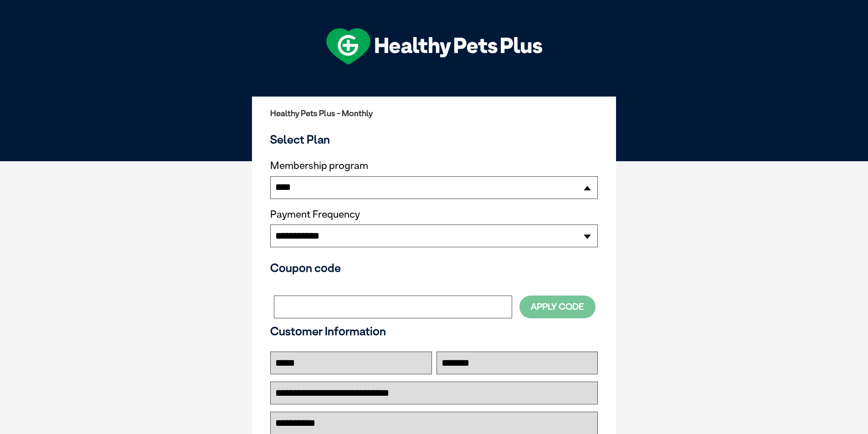 This screenshot has width=868, height=434. What do you see at coordinates (434, 331) in the screenshot?
I see `h3: Customer Information` at bounding box center [434, 331].